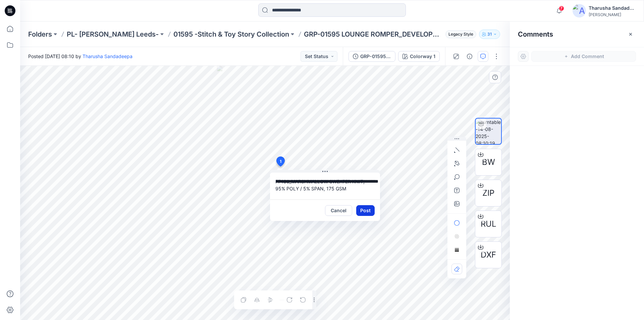 This screenshot has height=320, width=644. What do you see at coordinates (231, 34) in the screenshot?
I see `p: 01595 -Stitch & Toy Story Collection` at bounding box center [231, 34].